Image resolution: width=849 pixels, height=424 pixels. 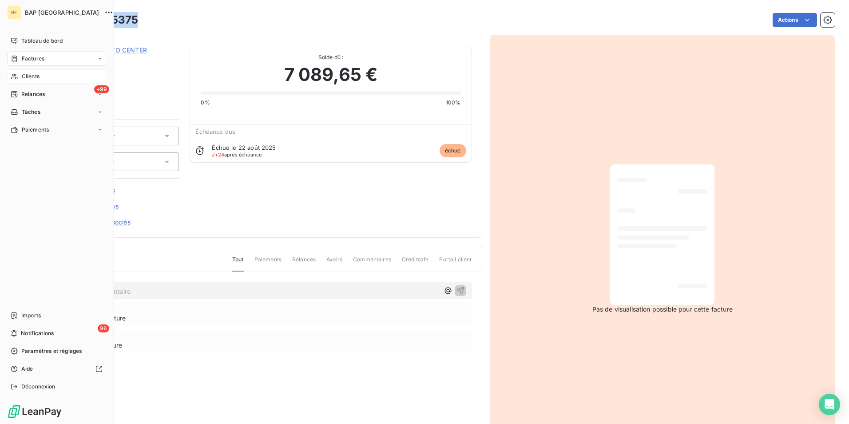 What do you see at coordinates (38, 386) in the screenshot?
I see `span: Déconnexion` at bounding box center [38, 386].